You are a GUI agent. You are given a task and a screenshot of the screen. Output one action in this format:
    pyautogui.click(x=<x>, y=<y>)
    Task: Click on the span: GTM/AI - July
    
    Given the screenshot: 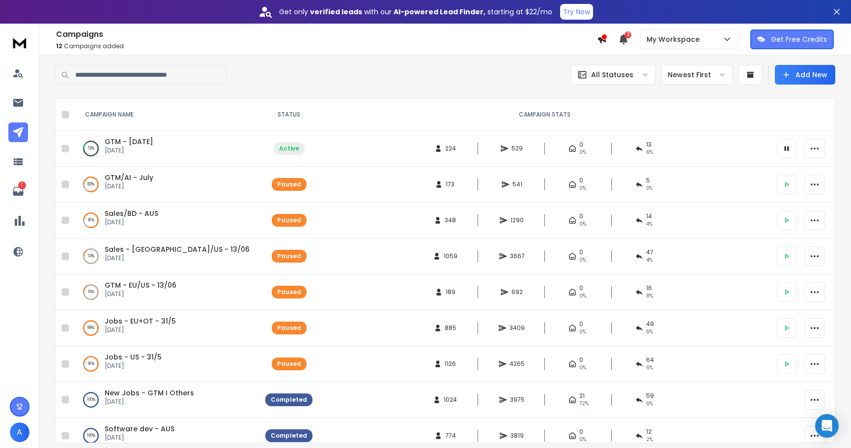 What is the action you would take?
    pyautogui.click(x=129, y=177)
    